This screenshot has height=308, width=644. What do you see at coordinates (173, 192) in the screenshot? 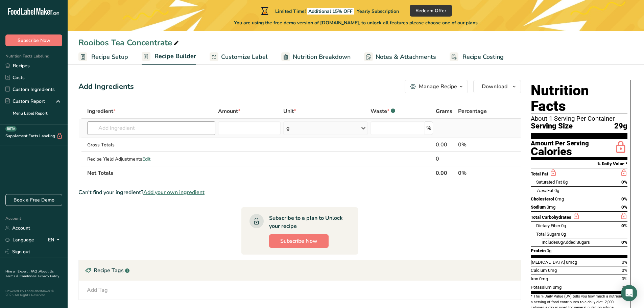
I see `span: Add your own ingredient` at bounding box center [173, 192].